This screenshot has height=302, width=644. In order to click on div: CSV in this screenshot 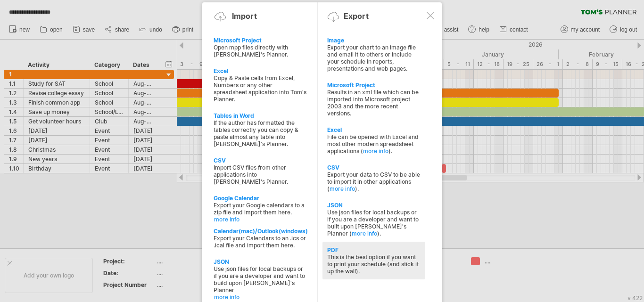, I will do `click(374, 167)`.